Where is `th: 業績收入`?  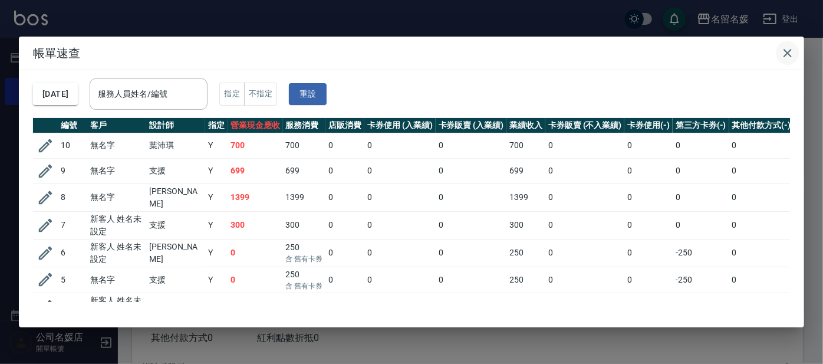 th: 業績收入 is located at coordinates (526, 126).